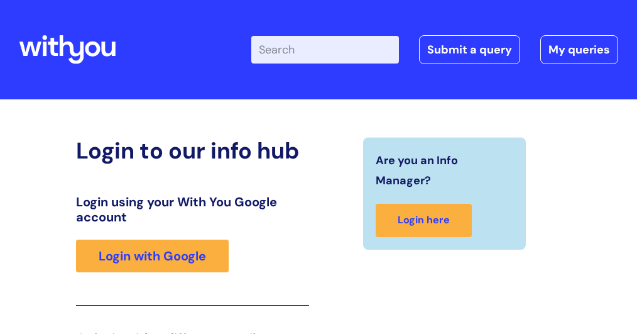 The image size is (637, 334). I want to click on h2: Login to our info hub, so click(192, 150).